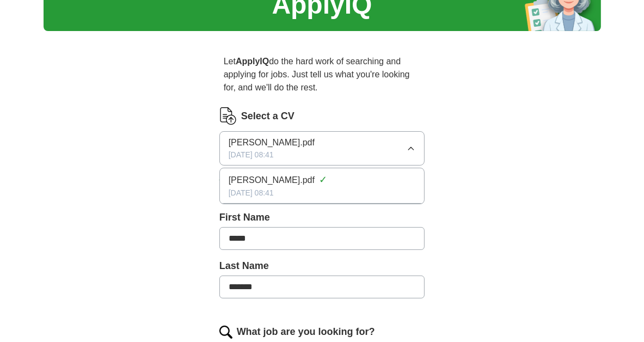  What do you see at coordinates (268, 116) in the screenshot?
I see `label: Select a CV` at bounding box center [268, 116].